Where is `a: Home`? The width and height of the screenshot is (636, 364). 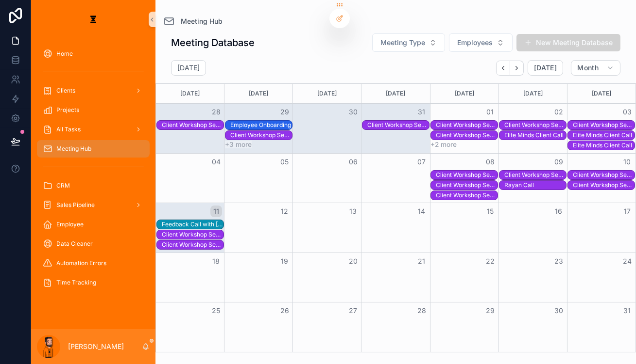
a: Home is located at coordinates (93, 54).